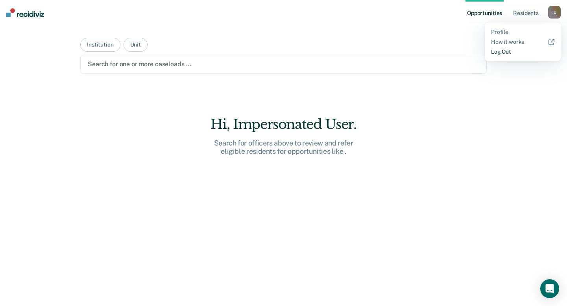 This screenshot has width=567, height=306. Describe the element at coordinates (555, 12) in the screenshot. I see `div: I U` at that location.